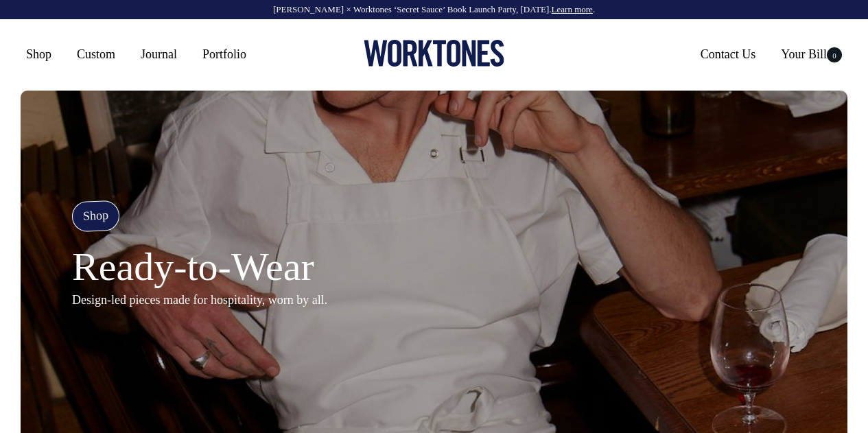 The width and height of the screenshot is (868, 433). Describe the element at coordinates (96, 54) in the screenshot. I see `a: Custom` at that location.